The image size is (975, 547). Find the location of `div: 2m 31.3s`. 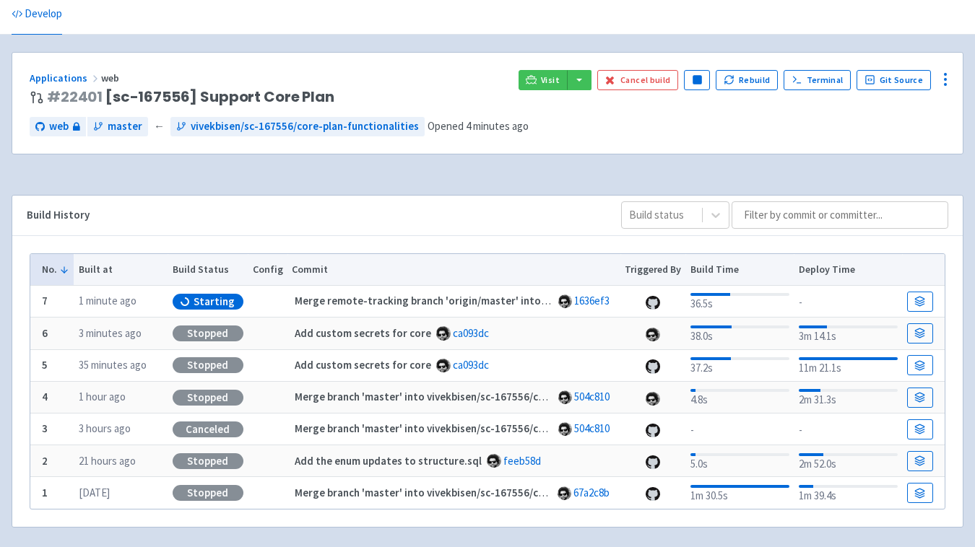

div: 2m 31.3s is located at coordinates (848, 397).